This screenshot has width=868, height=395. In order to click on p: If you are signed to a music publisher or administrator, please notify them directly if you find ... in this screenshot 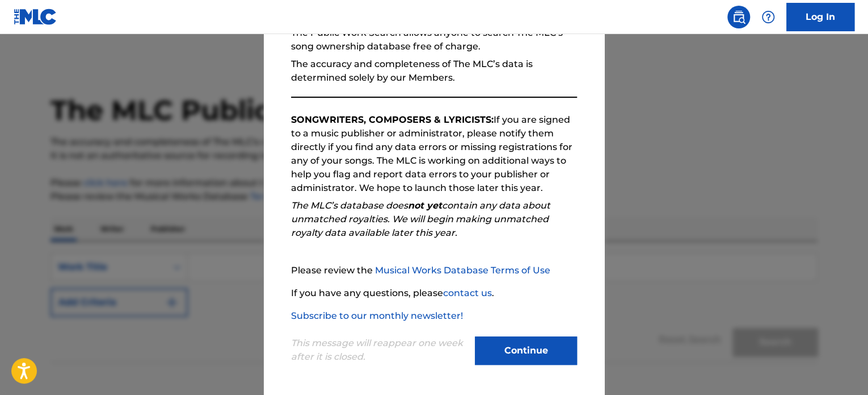, I will do `click(434, 154)`.